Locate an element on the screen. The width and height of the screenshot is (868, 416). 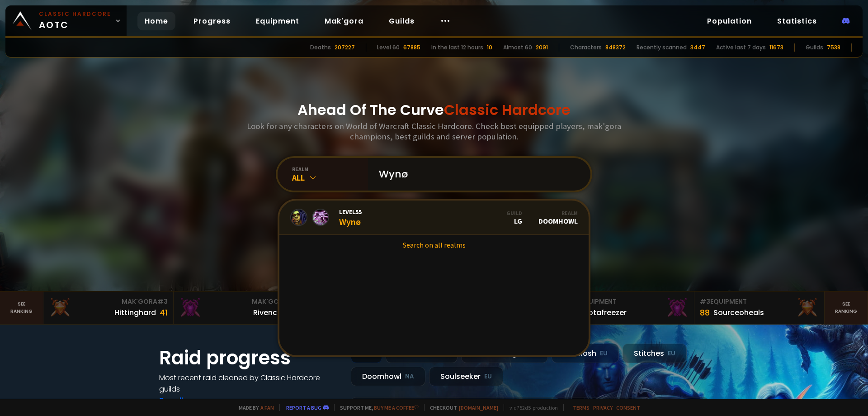
h1: Raid progress is located at coordinates (250, 357).